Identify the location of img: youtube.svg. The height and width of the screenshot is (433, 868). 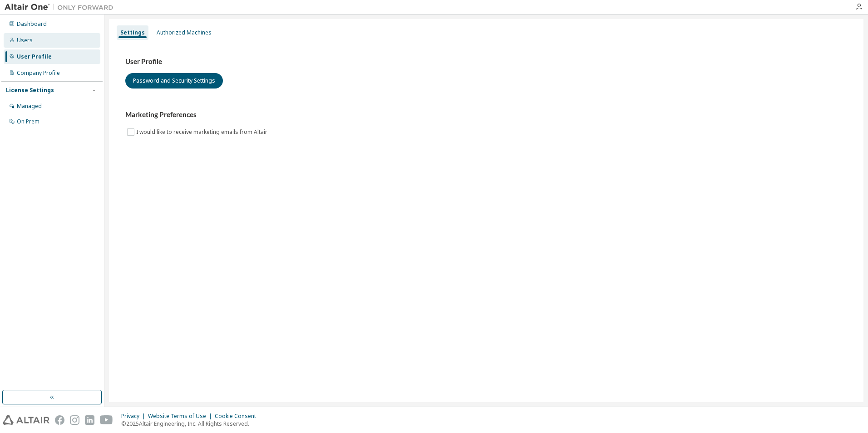
(106, 420).